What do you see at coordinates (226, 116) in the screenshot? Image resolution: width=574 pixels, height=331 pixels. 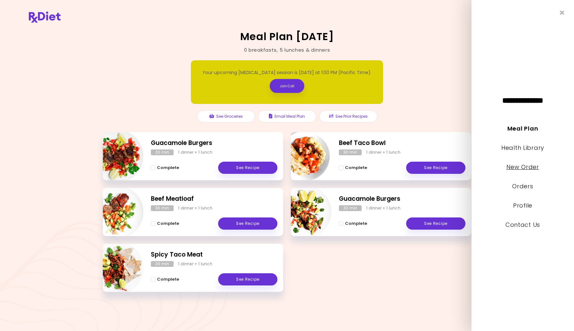 I see `button: See Groceries` at bounding box center [226, 116].